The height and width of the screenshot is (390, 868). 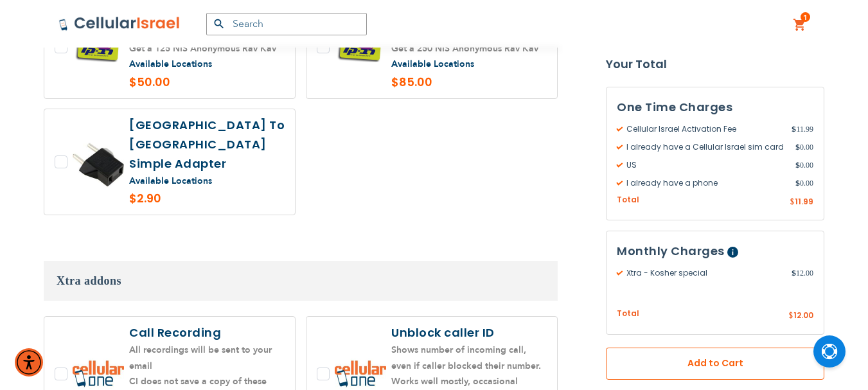 I want to click on span: US, so click(x=706, y=165).